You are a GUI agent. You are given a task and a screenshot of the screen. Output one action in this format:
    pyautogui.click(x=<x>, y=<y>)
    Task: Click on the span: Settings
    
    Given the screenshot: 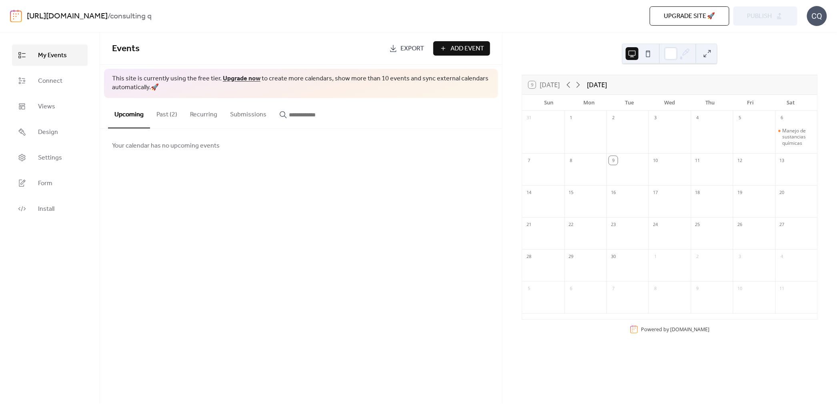 What is the action you would take?
    pyautogui.click(x=50, y=158)
    